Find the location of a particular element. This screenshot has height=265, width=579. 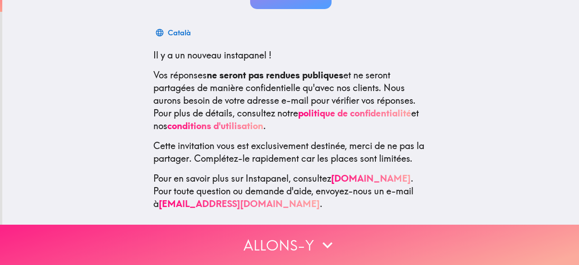

div: Català is located at coordinates (179, 33).